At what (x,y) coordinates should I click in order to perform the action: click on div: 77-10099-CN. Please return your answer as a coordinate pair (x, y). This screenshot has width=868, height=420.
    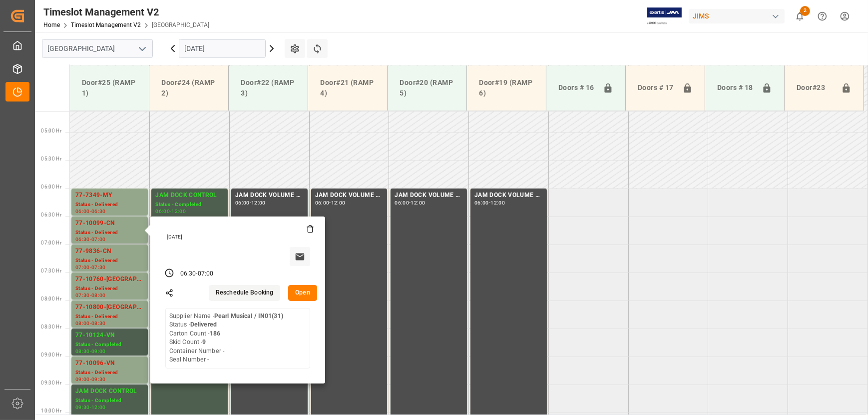
    Looking at the image, I should click on (110, 223).